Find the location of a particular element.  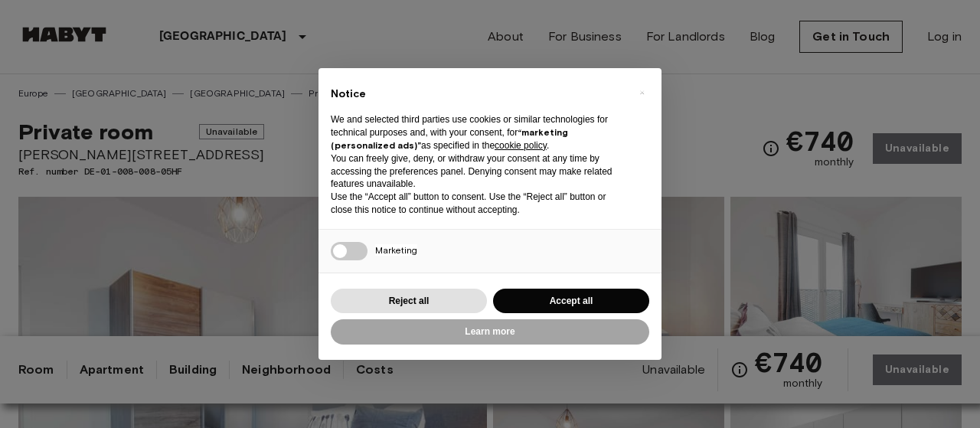

p: You can freely give, deny, or withdraw your consent at any time by accessing the preferences pane... is located at coordinates (477, 172).